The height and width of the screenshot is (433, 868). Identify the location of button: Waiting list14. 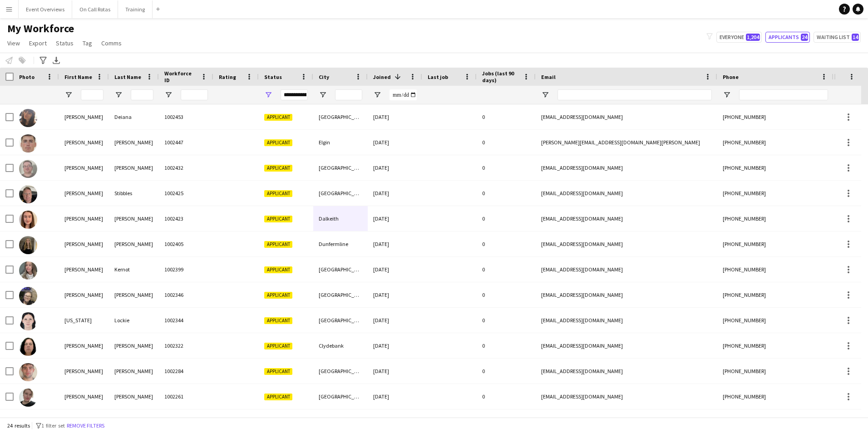
(837, 37).